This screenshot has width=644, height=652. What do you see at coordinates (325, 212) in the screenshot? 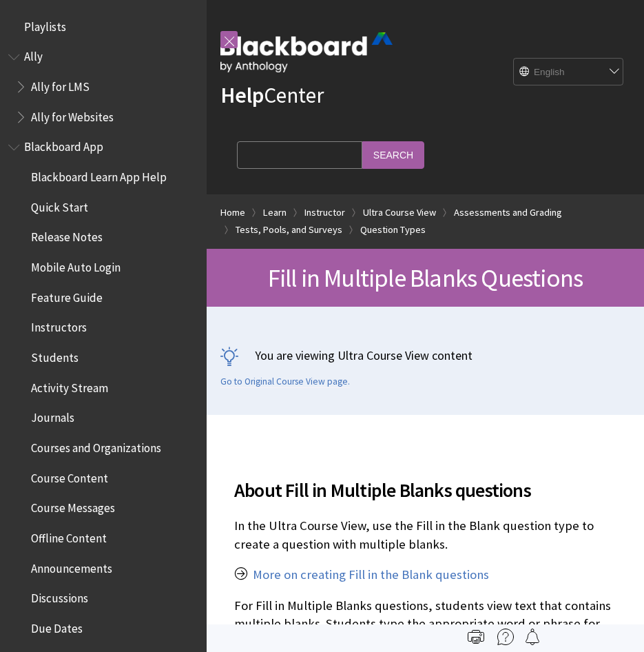
I see `a: Instructor` at bounding box center [325, 212].